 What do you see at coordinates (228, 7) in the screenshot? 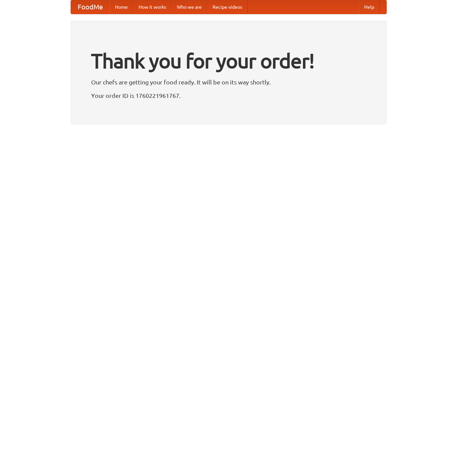
I see `a: Recipe videos` at bounding box center [228, 7].